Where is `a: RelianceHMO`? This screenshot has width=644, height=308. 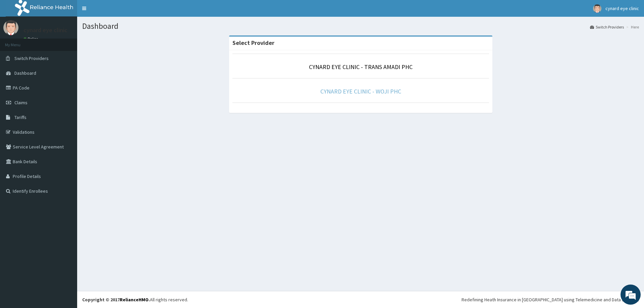
a: RelianceHMO is located at coordinates (134, 299).